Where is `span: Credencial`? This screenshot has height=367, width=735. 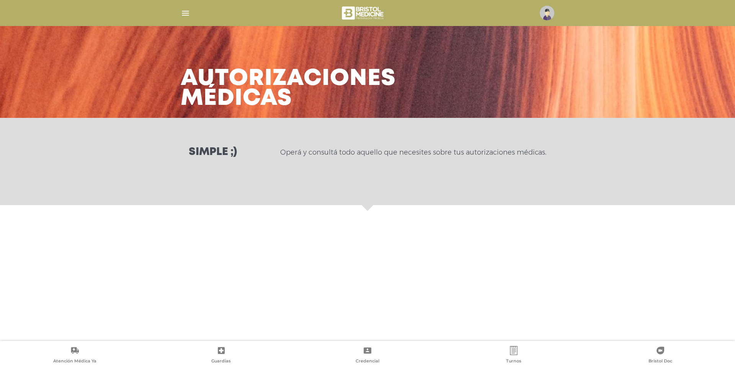
span: Credencial is located at coordinates (368, 362).